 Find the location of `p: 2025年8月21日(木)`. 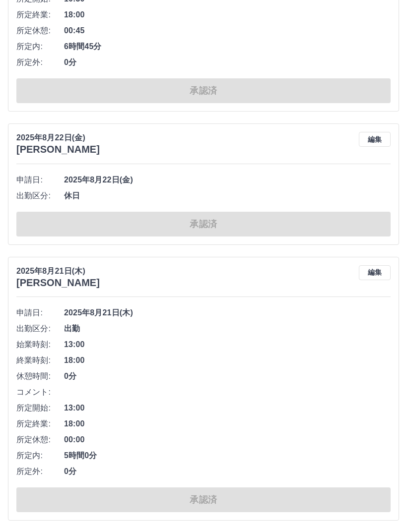

p: 2025年8月21日(木) is located at coordinates (58, 271).